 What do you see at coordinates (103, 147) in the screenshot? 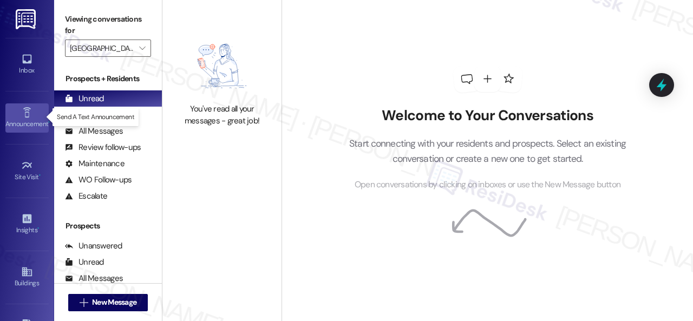
I see `div: Review follow-ups` at bounding box center [103, 147].